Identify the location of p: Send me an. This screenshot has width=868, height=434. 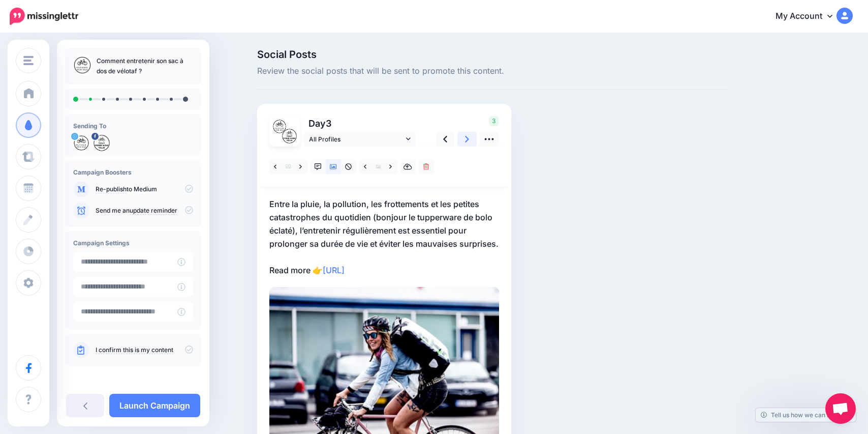
(144, 210).